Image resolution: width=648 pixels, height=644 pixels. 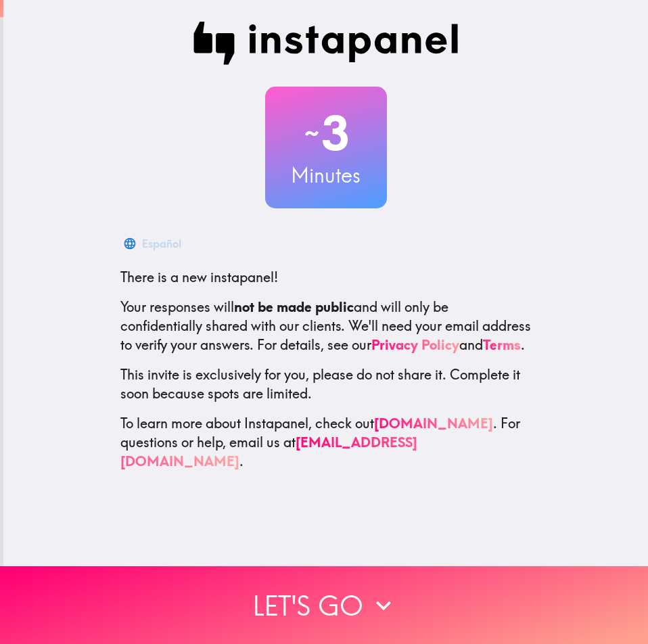 What do you see at coordinates (326, 133) in the screenshot?
I see `h2: 3` at bounding box center [326, 133].